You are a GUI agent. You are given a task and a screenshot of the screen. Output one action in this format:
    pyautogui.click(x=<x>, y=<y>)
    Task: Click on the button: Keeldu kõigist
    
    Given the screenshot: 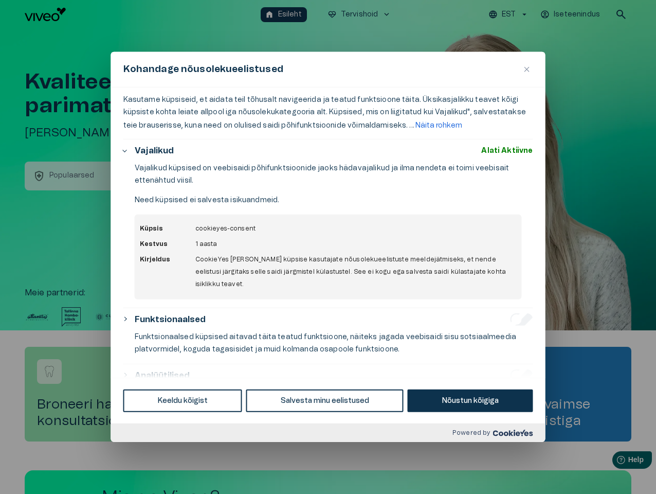 What is the action you would take?
    pyautogui.click(x=183, y=401)
    